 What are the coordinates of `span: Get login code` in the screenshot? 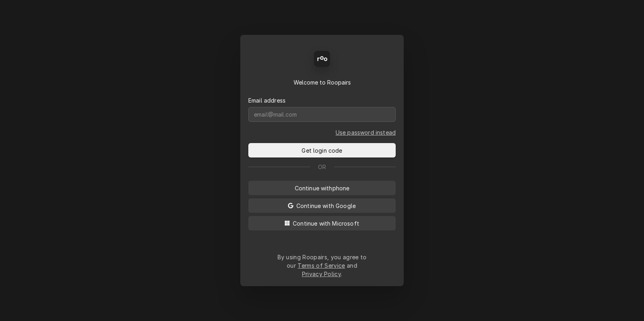 It's located at (322, 150).